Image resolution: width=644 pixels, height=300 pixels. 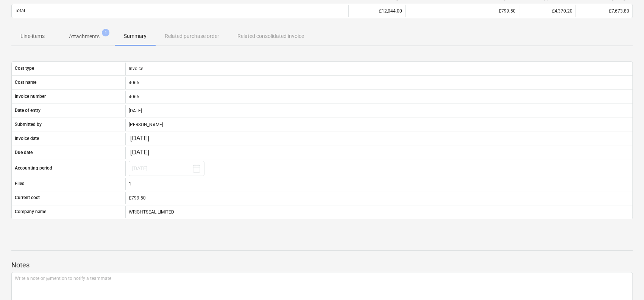 What do you see at coordinates (30, 97) in the screenshot?
I see `p: Invoice number` at bounding box center [30, 97].